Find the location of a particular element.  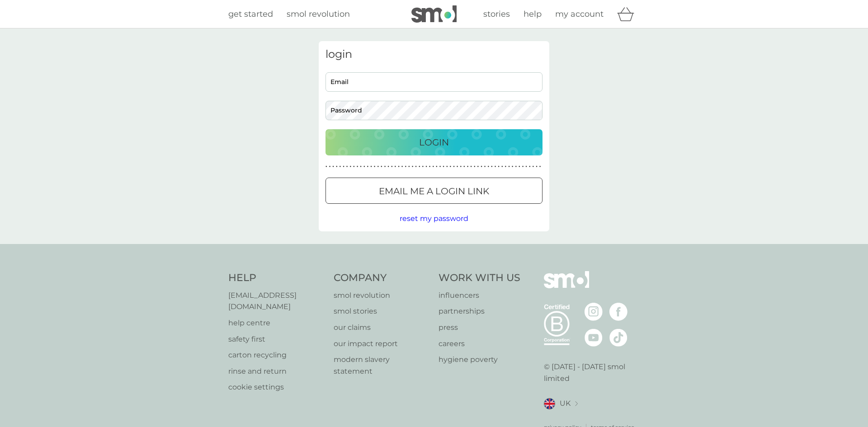

a: partnerships is located at coordinates (479, 311).